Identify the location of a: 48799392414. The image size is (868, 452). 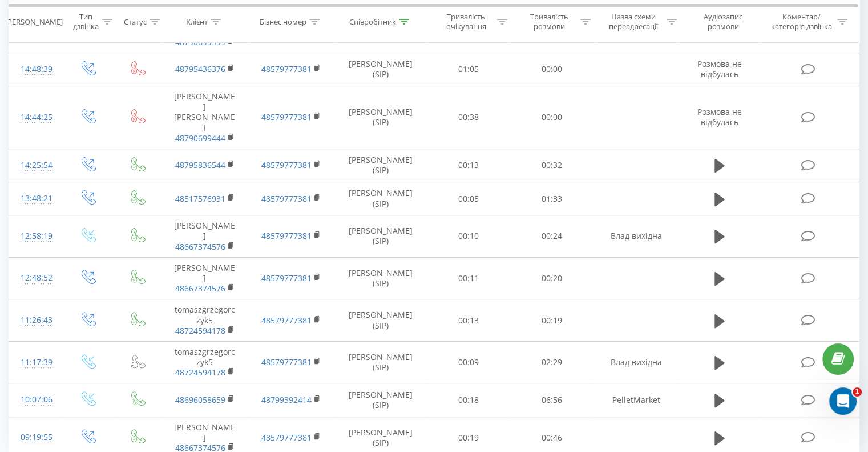
(287, 399).